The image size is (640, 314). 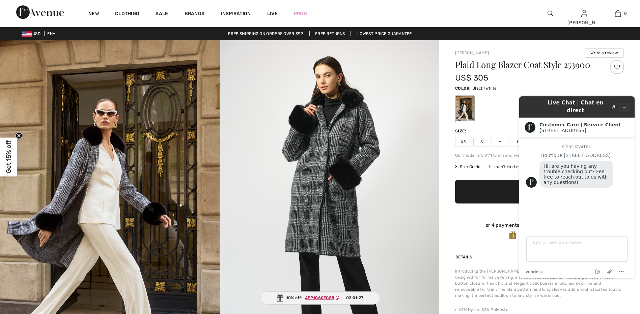 I want to click on div: I can't find my size, so click(x=510, y=167).